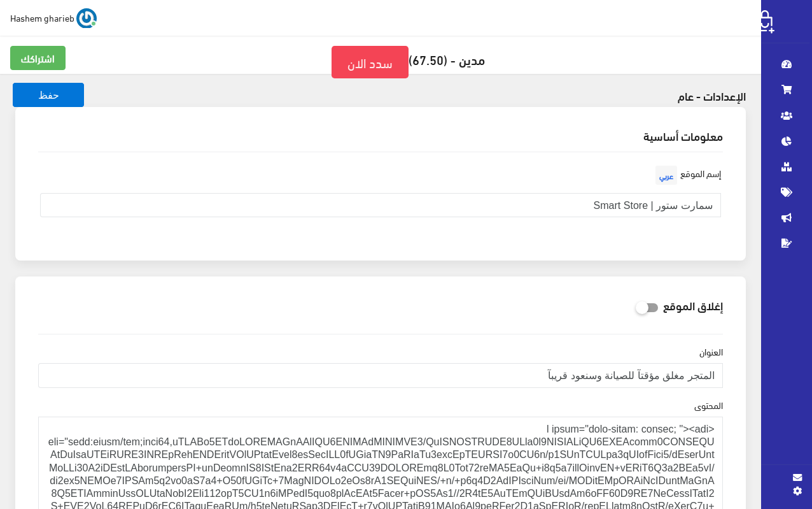 This screenshot has height=509, width=812. Describe the element at coordinates (53, 18) in the screenshot. I see `a: ... Hashem gharieb` at that location.